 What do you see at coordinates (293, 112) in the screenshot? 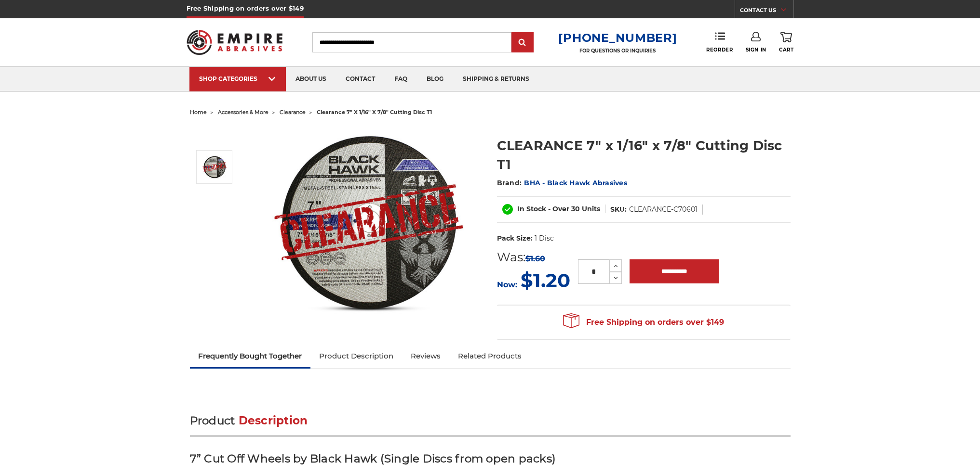
I see `span: clearance` at bounding box center [293, 112].